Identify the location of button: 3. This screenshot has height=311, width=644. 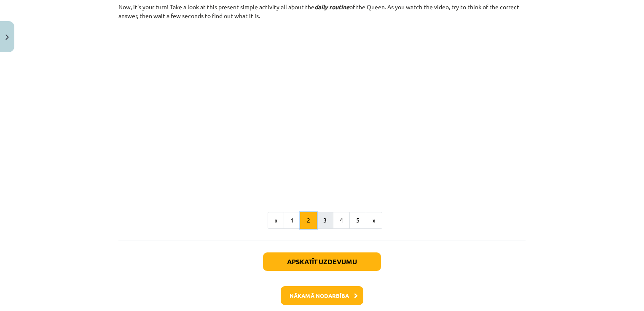
(325, 220).